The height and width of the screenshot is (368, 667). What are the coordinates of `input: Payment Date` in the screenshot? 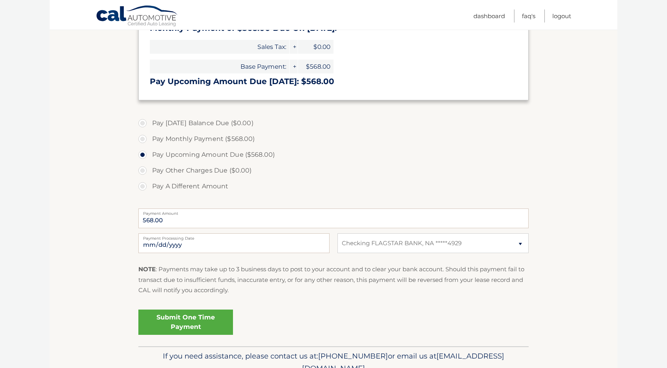 It's located at (234, 243).